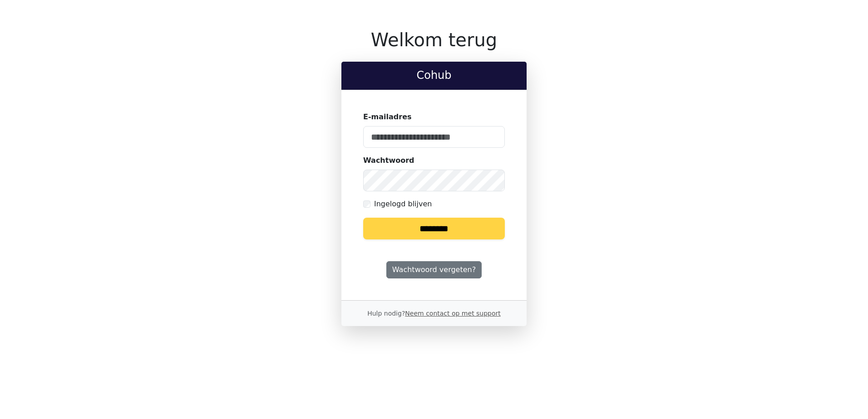 The image size is (868, 419). Describe the element at coordinates (403, 204) in the screenshot. I see `label: Ingelogd blijven` at that location.